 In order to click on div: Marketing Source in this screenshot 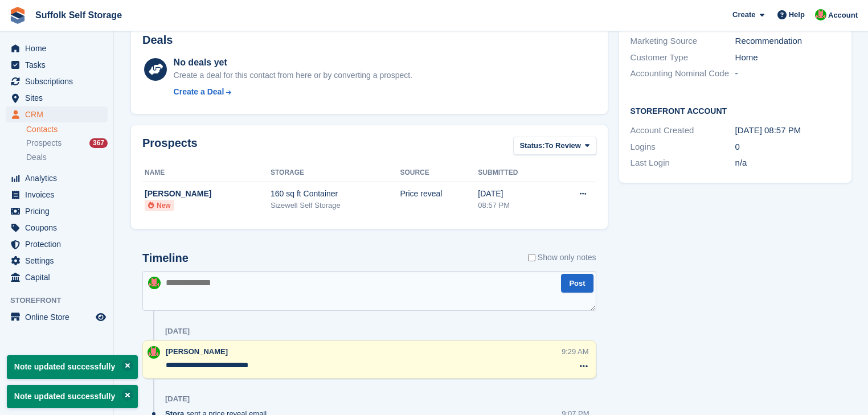, I will do `click(683, 41)`.